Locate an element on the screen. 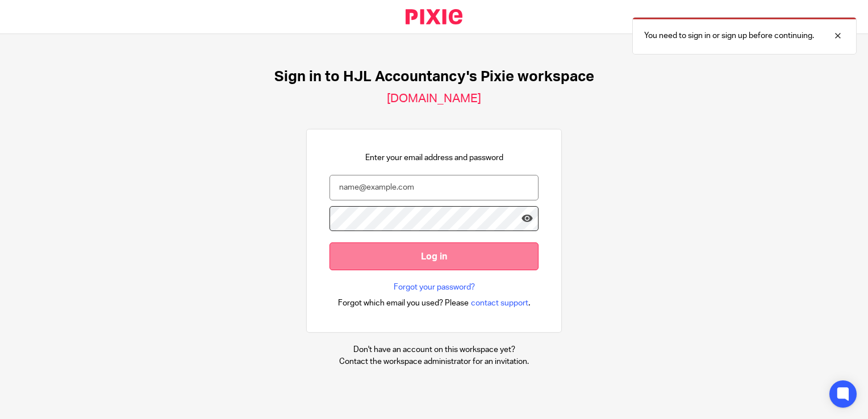  span: contact support is located at coordinates (500, 303).